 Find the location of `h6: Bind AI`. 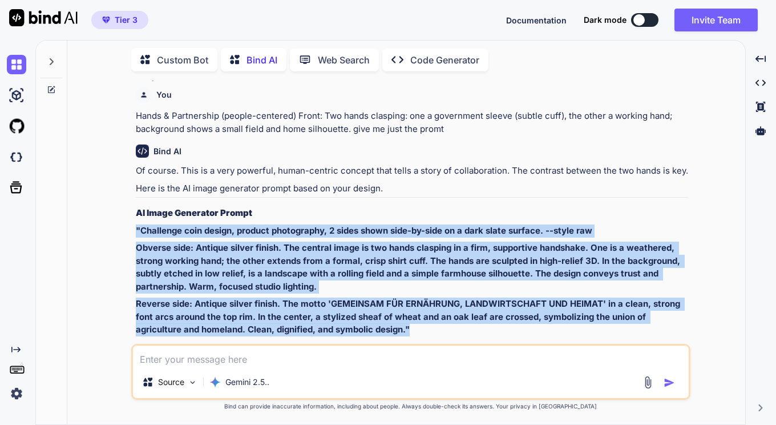

h6: Bind AI is located at coordinates (167, 151).